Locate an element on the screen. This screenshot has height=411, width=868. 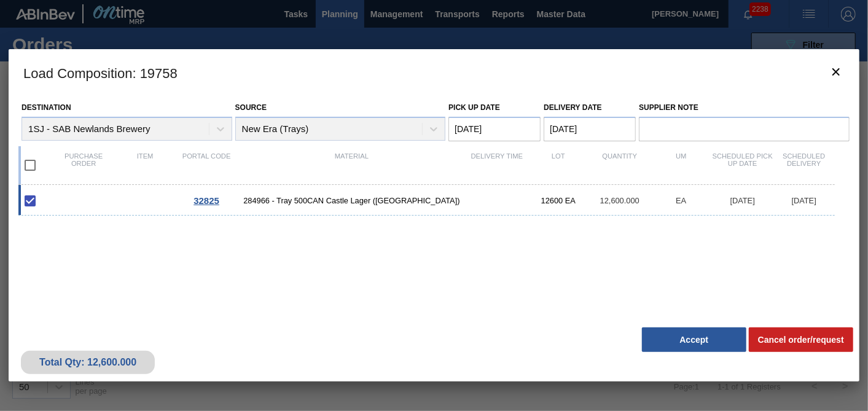
h3: Load Composition : 19758 is located at coordinates (434, 73).